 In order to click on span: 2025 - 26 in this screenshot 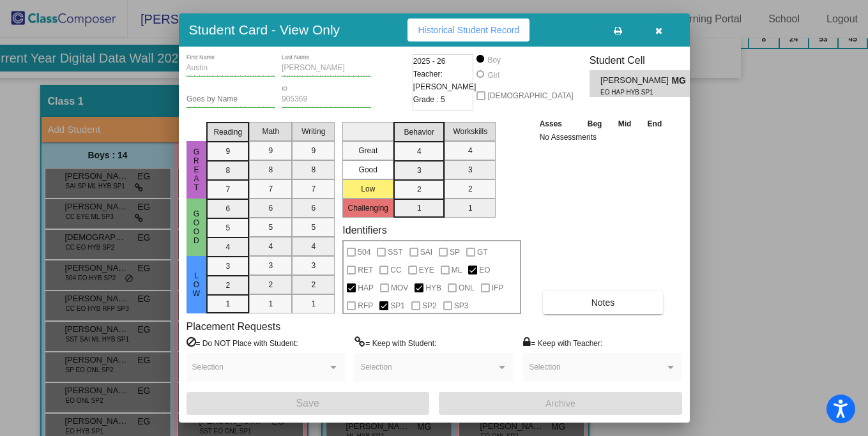, I will do `click(429, 61)`.